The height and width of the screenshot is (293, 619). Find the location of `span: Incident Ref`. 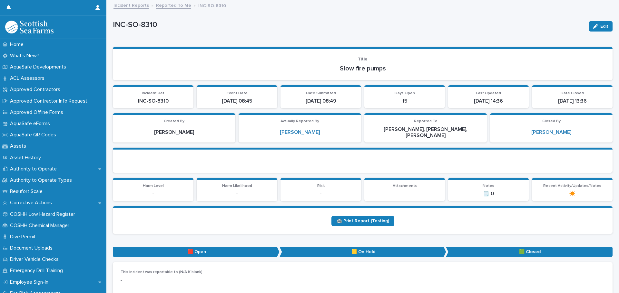

span: Incident Ref is located at coordinates (153, 93).